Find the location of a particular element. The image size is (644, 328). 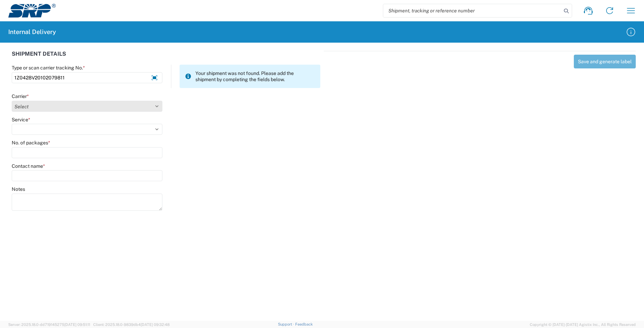

input: Shipment, tracking or reference number is located at coordinates (473, 11).